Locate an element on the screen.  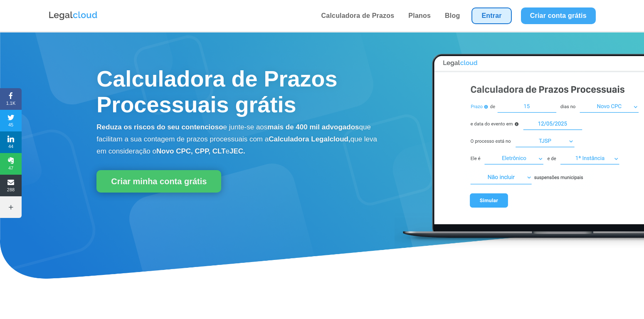
a: Calculadora de Prazos Processuais Legalcloud is located at coordinates (519, 247).